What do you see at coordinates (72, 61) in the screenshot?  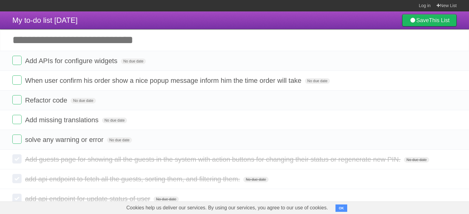 I see `span: Add APIs for configure widgets` at bounding box center [72, 61].